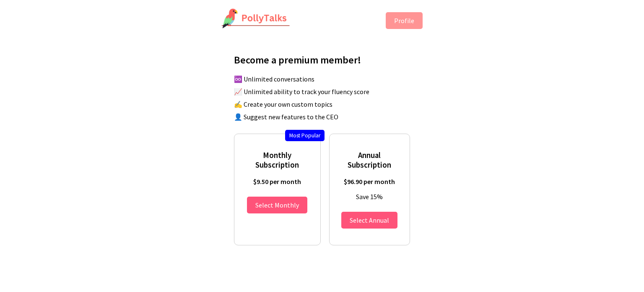  Describe the element at coordinates (369, 182) in the screenshot. I see `p: $96.90 per month` at that location.